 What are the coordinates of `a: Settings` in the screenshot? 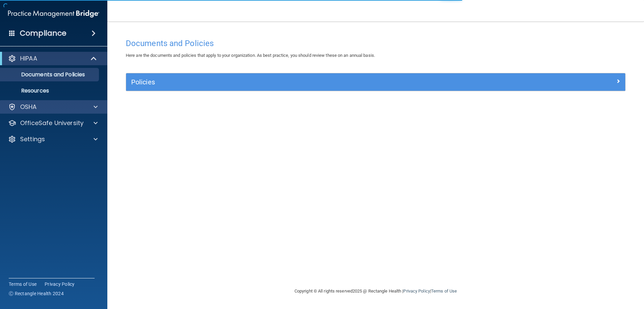 It's located at (53, 139).